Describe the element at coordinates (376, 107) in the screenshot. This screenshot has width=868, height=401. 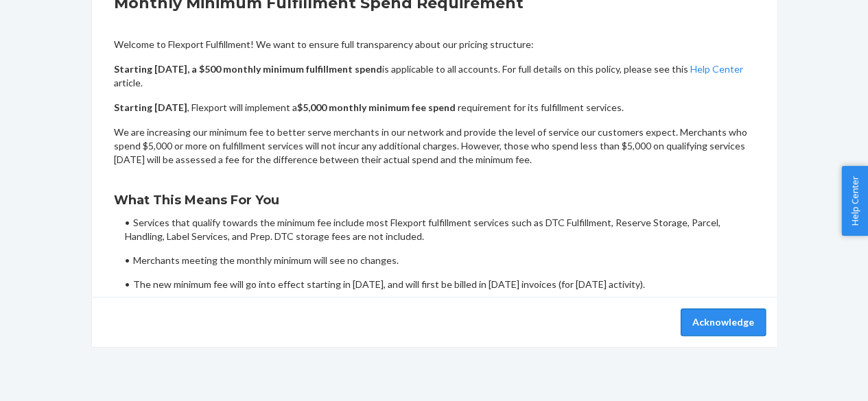
I see `b: $5,000 monthly minimum fee spend` at that location.